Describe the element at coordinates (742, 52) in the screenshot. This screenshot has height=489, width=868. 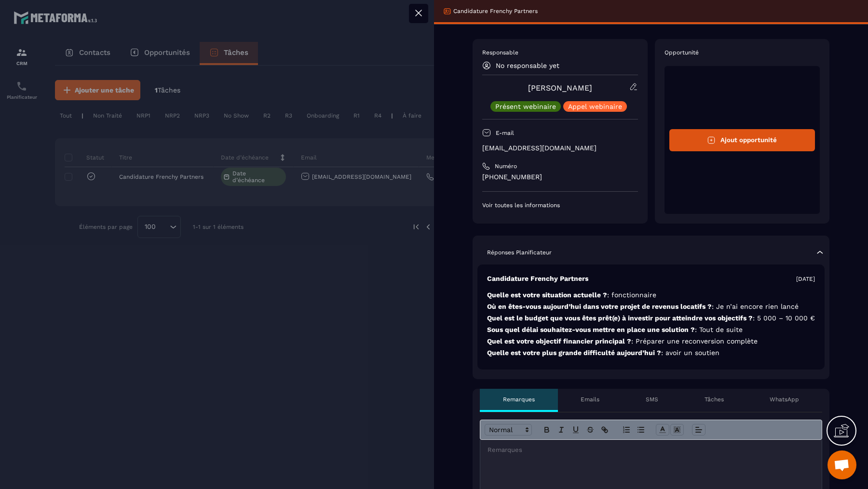
I see `p: Opportunité` at that location.